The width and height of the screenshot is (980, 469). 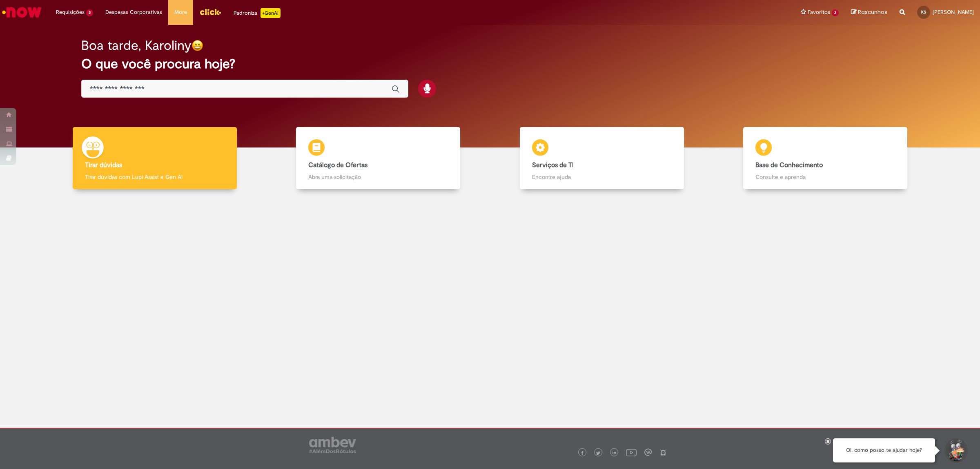 I want to click on p: Encontre ajuda, so click(x=602, y=177).